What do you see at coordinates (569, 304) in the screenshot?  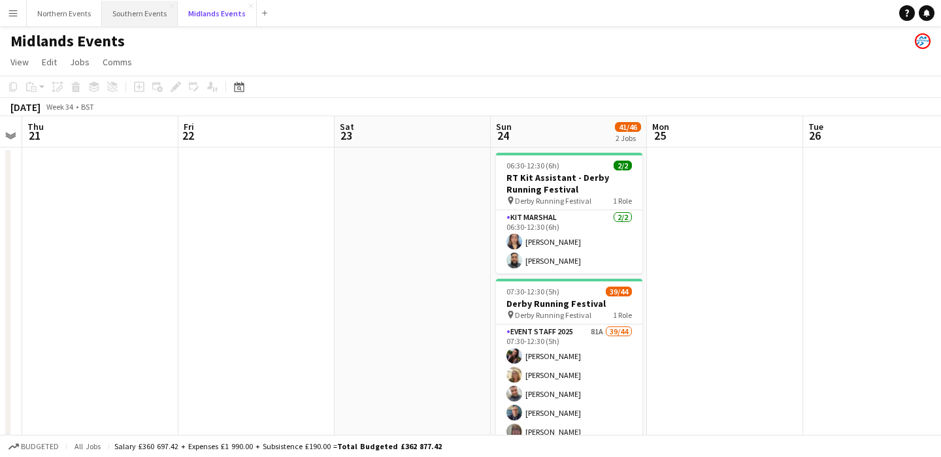 I see `h3: Derby Running Festival` at bounding box center [569, 304].